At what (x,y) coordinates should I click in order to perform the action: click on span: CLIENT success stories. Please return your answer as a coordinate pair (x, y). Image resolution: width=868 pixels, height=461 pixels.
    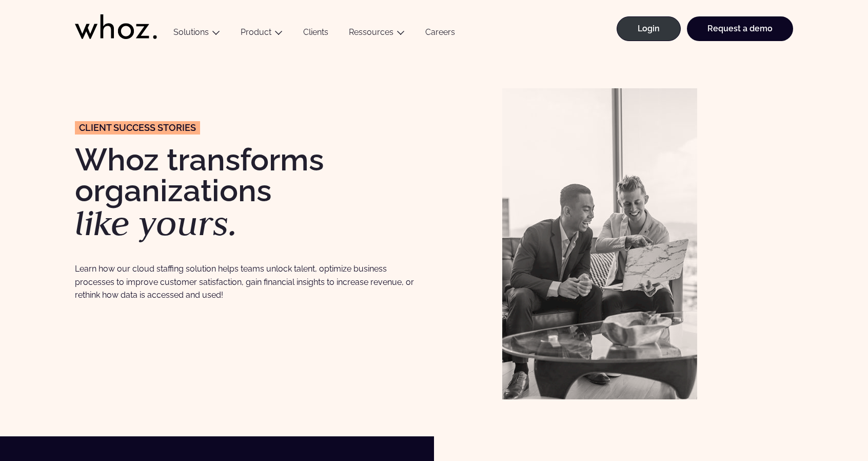
    Looking at the image, I should click on (137, 128).